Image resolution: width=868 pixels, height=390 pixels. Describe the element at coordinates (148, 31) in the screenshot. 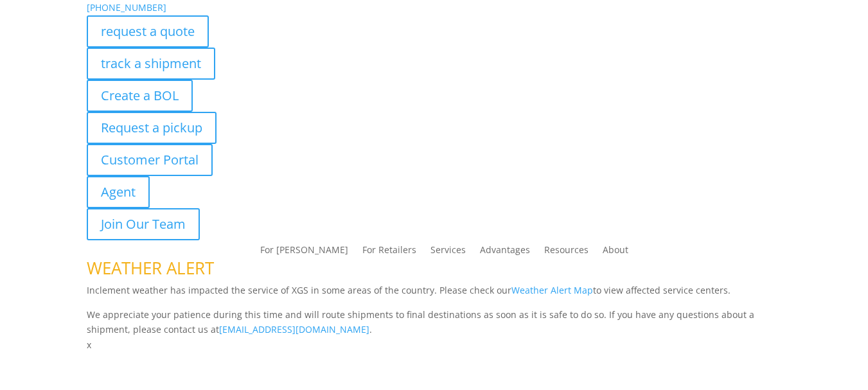

I see `a: request a quote` at that location.